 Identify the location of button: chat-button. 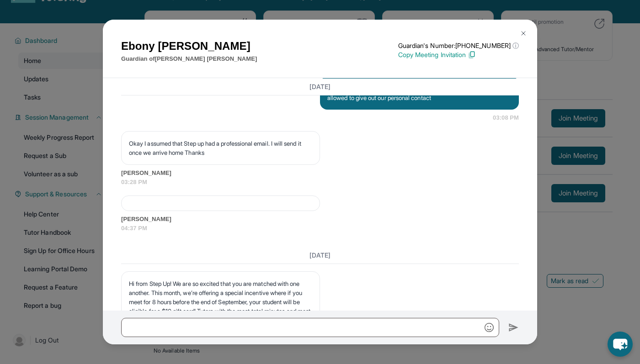
(620, 344).